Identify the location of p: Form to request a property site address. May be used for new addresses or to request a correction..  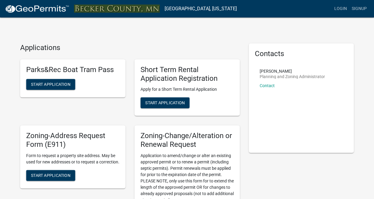
(73, 159).